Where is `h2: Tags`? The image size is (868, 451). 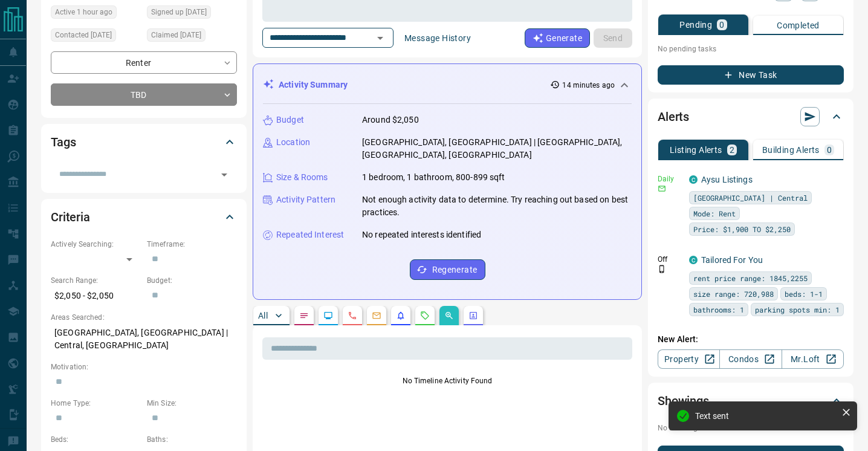
h2: Tags is located at coordinates (63, 142).